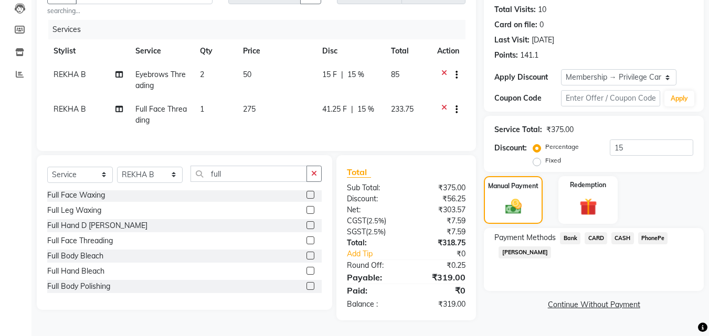 The width and height of the screenshot is (709, 336). Describe the element at coordinates (440, 210) in the screenshot. I see `div: ₹303.57` at that location.